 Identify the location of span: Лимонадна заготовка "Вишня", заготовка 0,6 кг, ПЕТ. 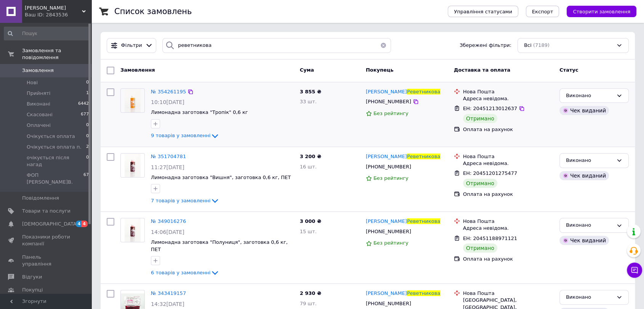
(221, 177).